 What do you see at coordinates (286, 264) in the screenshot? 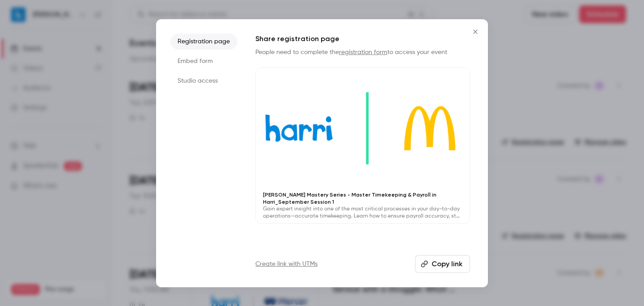
I see `a: Create link with UTMs` at bounding box center [286, 264].